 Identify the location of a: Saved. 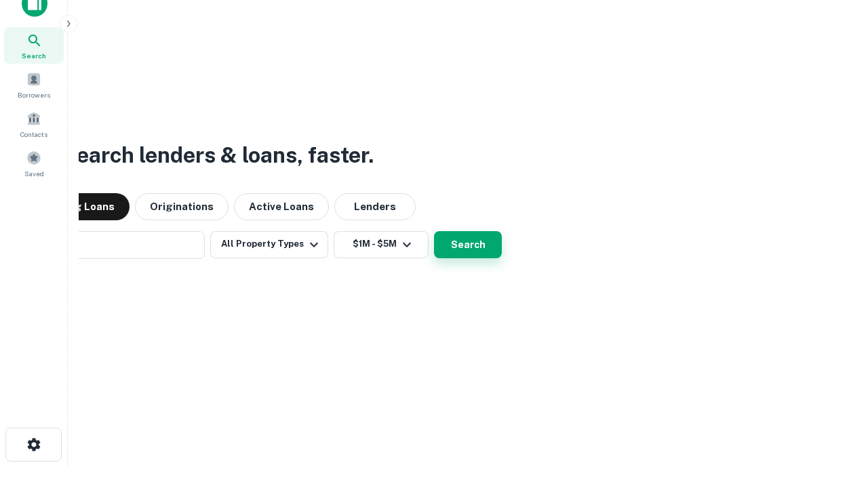
(34, 163).